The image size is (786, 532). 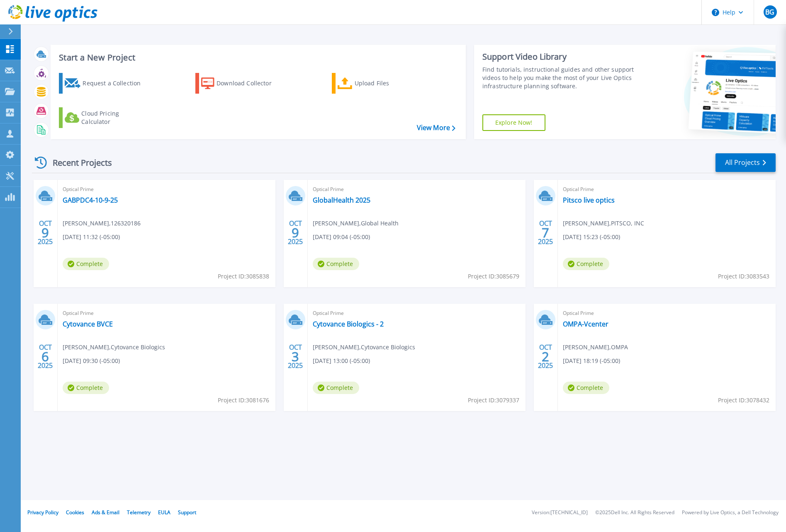 What do you see at coordinates (43, 512) in the screenshot?
I see `a: Privacy Policy` at bounding box center [43, 512].